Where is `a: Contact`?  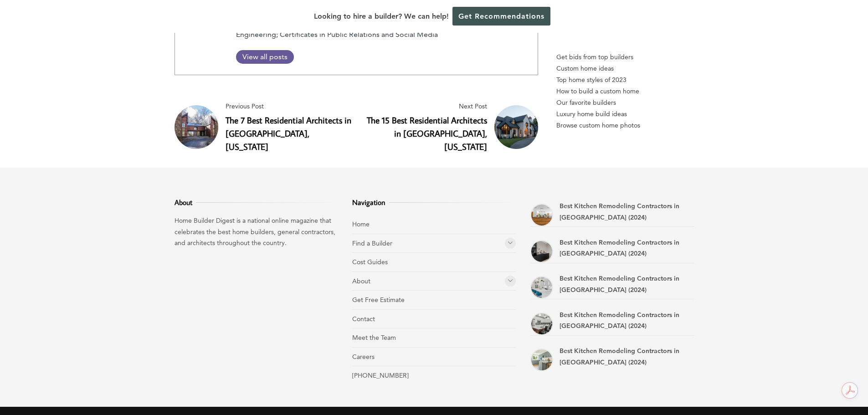
a: Contact is located at coordinates (364, 319).